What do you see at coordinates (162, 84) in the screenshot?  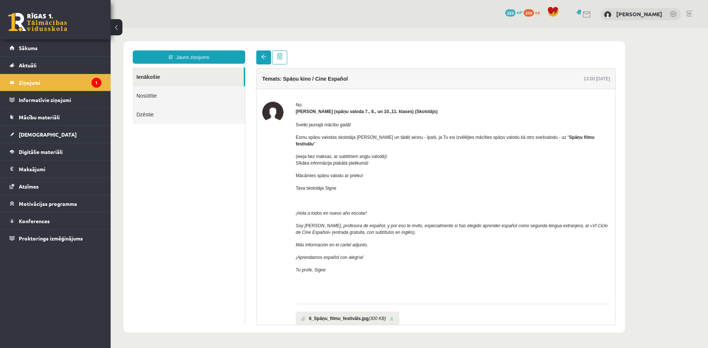 I see `img: Signe Sirmā (spāņu valoda 7., 8., un 10.,11. klases)` at bounding box center [162, 84].